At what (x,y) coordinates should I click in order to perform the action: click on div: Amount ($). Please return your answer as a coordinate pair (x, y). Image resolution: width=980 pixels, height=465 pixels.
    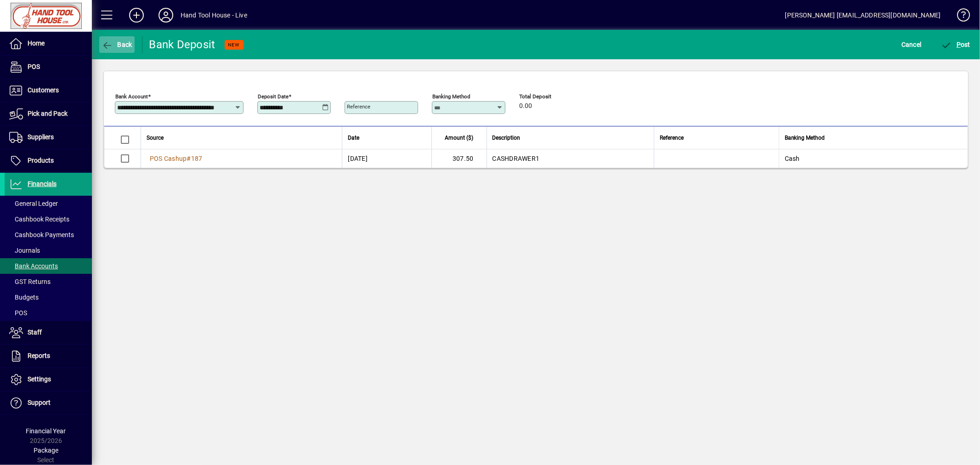
    Looking at the image, I should click on (460, 137).